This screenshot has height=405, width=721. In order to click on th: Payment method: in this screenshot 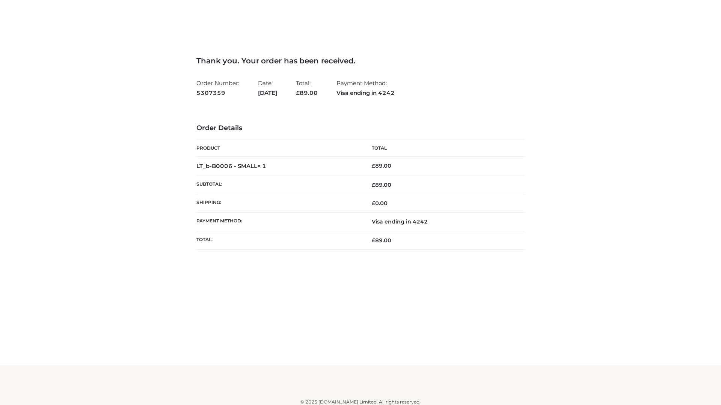, I will do `click(278, 222)`.